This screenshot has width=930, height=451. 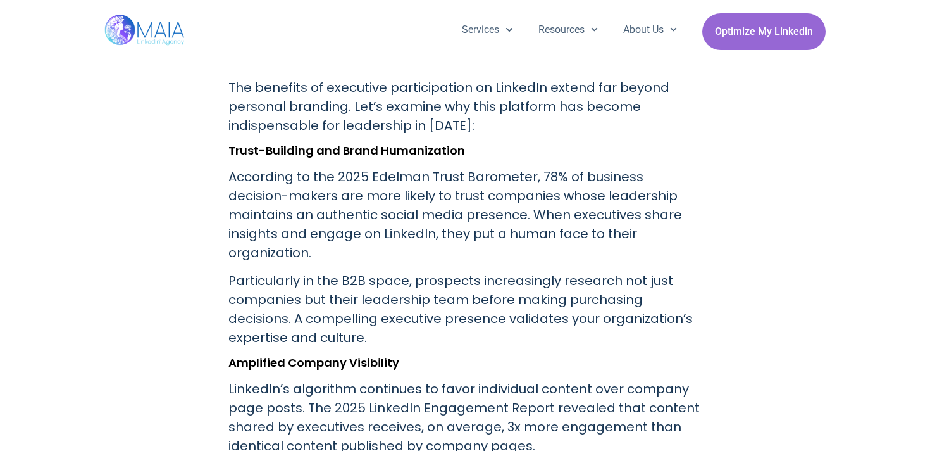 What do you see at coordinates (764, 32) in the screenshot?
I see `span: Optimize My Linkedin` at bounding box center [764, 32].